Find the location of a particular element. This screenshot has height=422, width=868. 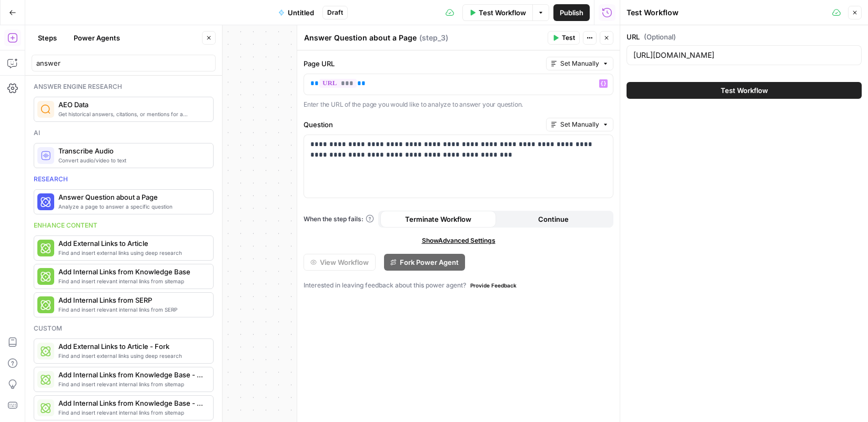

span: Publish is located at coordinates (572, 13).